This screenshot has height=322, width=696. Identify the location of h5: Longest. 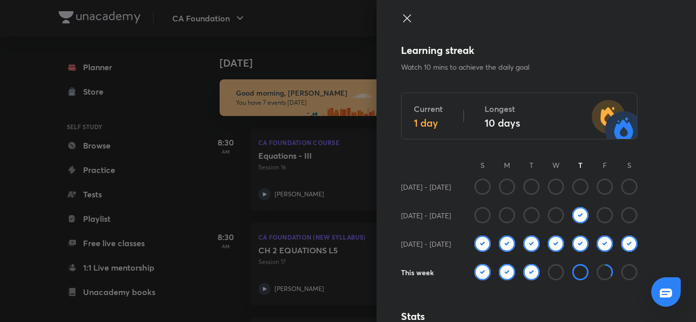
(502, 109).